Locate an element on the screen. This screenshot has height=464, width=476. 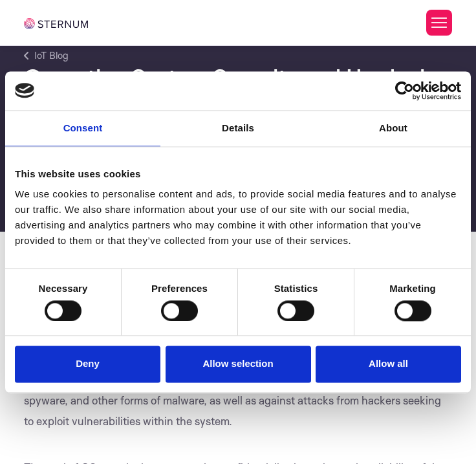
strong: Necessary is located at coordinates (64, 288).